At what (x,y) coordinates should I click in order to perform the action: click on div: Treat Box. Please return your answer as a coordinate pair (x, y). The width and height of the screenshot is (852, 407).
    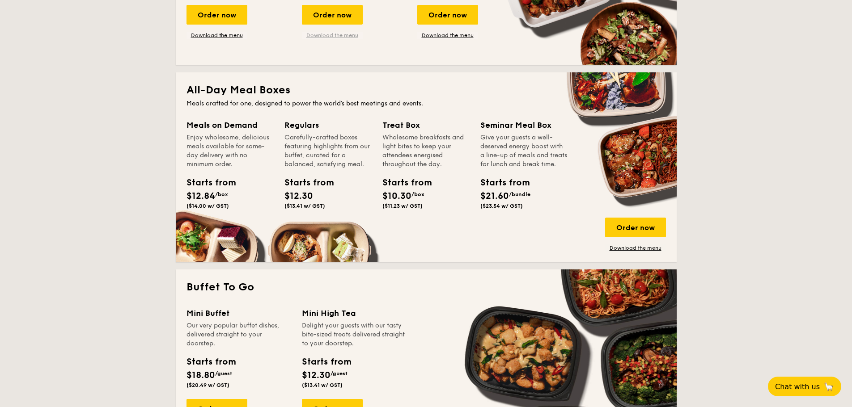
    Looking at the image, I should click on (426, 125).